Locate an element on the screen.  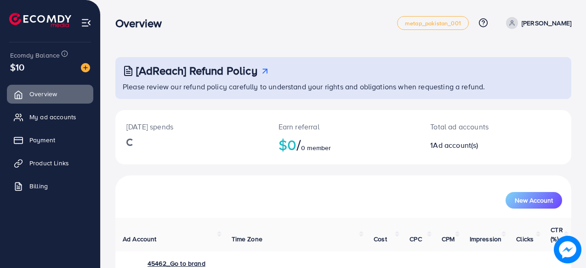
p: Please review our refund policy carefully to understand your rights and obligations when requesti... is located at coordinates (344, 86).